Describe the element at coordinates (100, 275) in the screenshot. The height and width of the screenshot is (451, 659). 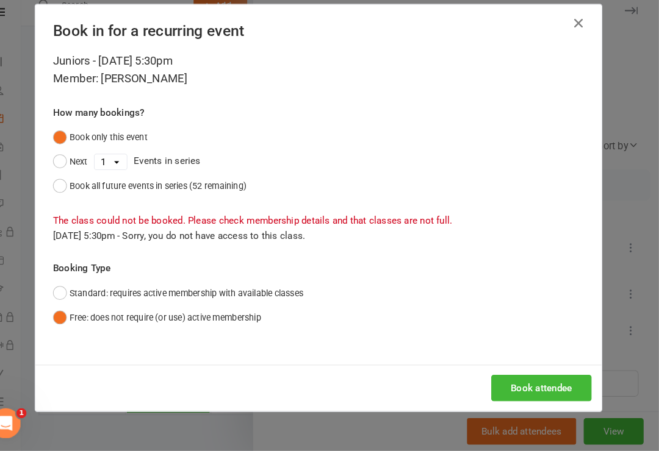
I see `label: Booking Type` at that location.